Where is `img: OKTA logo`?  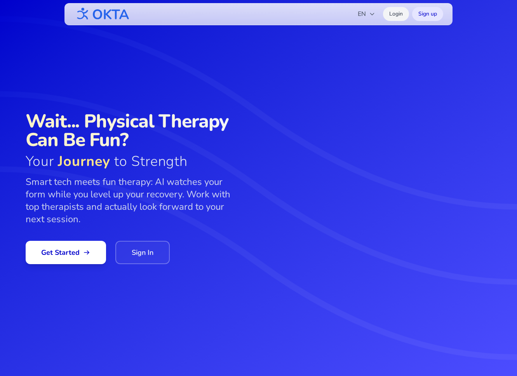 img: OKTA logo is located at coordinates (102, 14).